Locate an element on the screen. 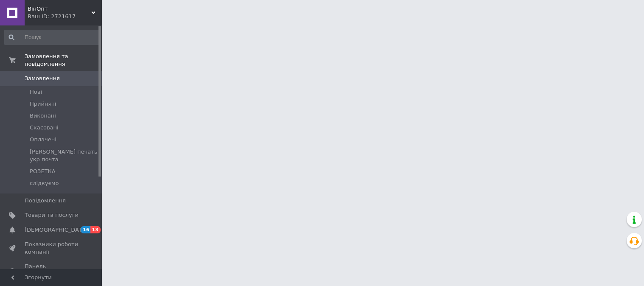  span: Панель управління is located at coordinates (51, 270).